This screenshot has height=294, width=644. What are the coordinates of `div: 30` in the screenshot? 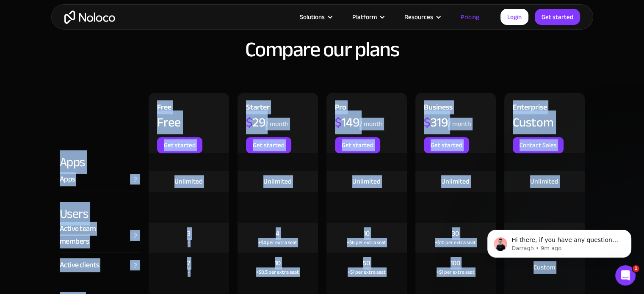 It's located at (455, 234).